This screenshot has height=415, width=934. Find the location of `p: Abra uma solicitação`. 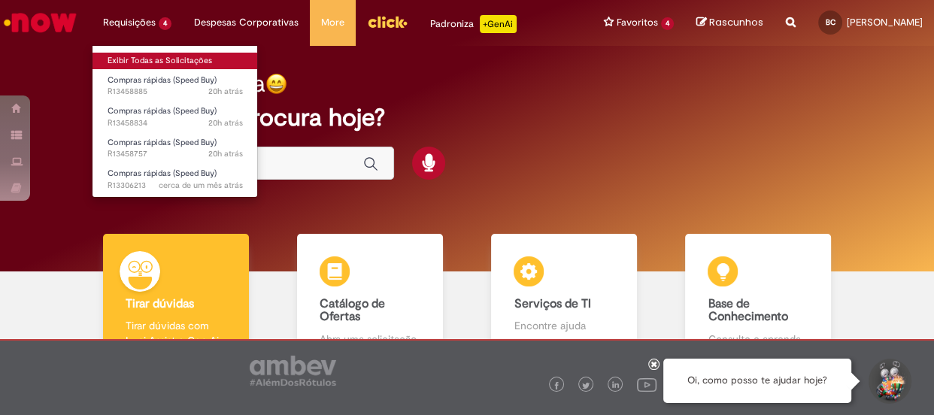

p: Abra uma solicitação is located at coordinates (369, 339).